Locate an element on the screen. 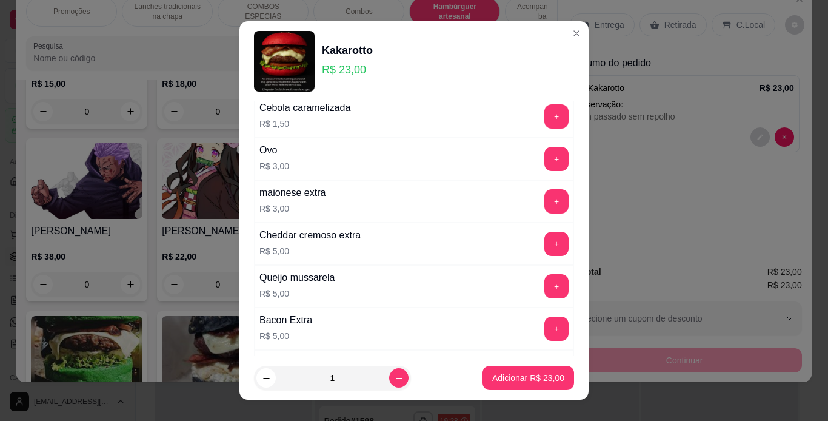 This screenshot has width=828, height=421. div: calabresa is located at coordinates (280, 362).